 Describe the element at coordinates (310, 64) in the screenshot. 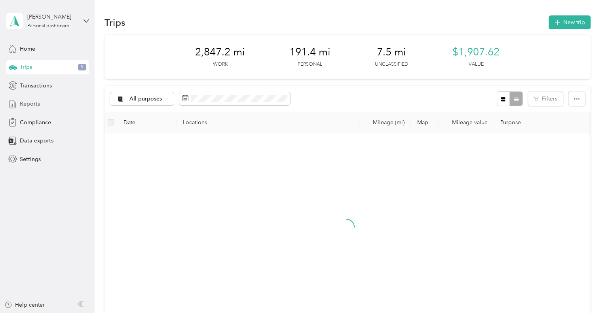

I see `p: Personal` at that location.